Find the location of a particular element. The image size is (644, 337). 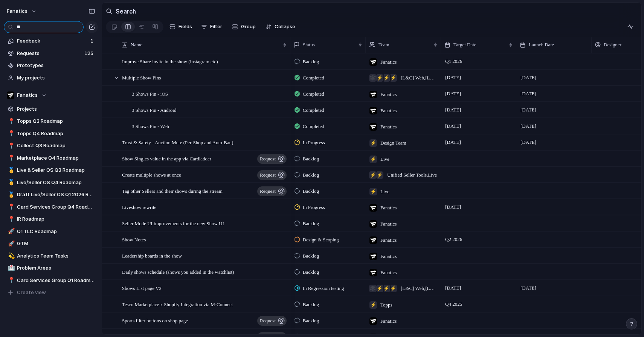

span: Collect Q3 Roadmap is located at coordinates (56, 146).